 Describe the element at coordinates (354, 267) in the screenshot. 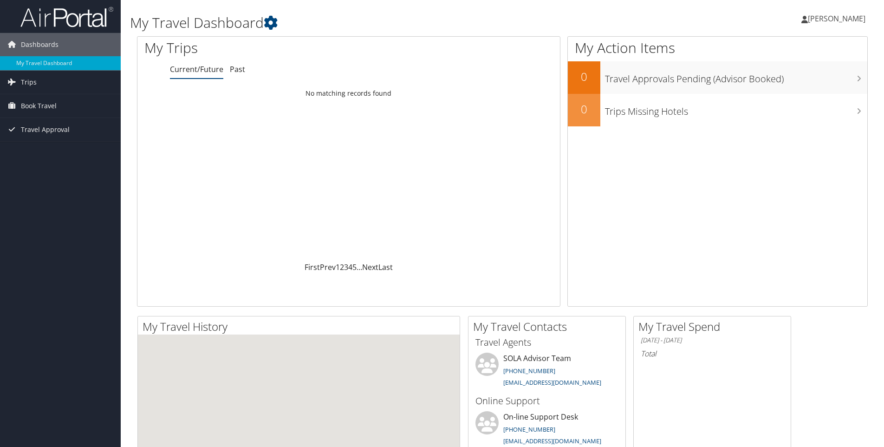

I see `a: 5` at that location.